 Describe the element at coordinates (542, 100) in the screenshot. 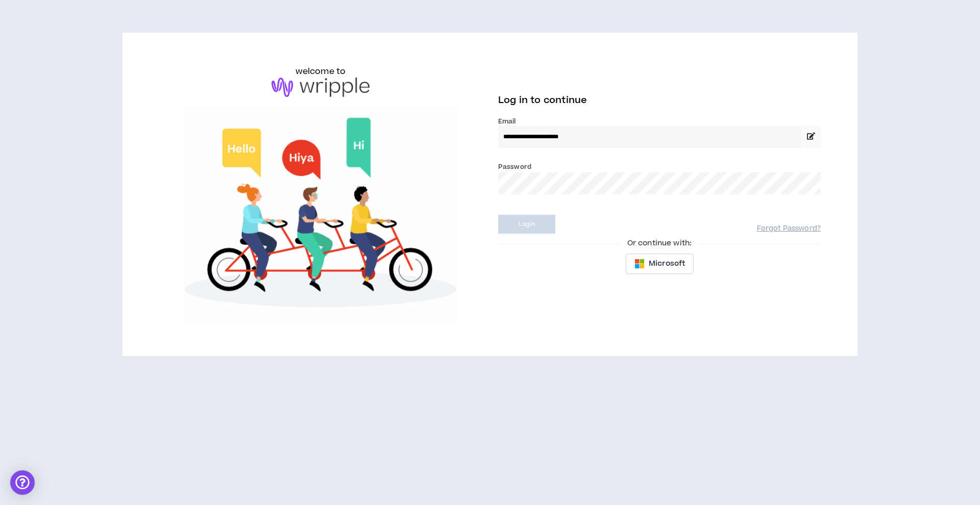

I see `span: Log in to continue` at that location.